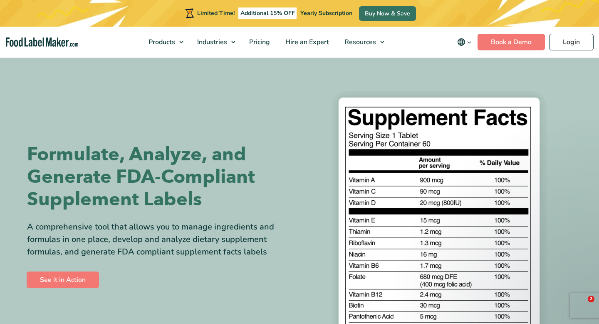  What do you see at coordinates (164, 42) in the screenshot?
I see `a: Products` at bounding box center [164, 42].